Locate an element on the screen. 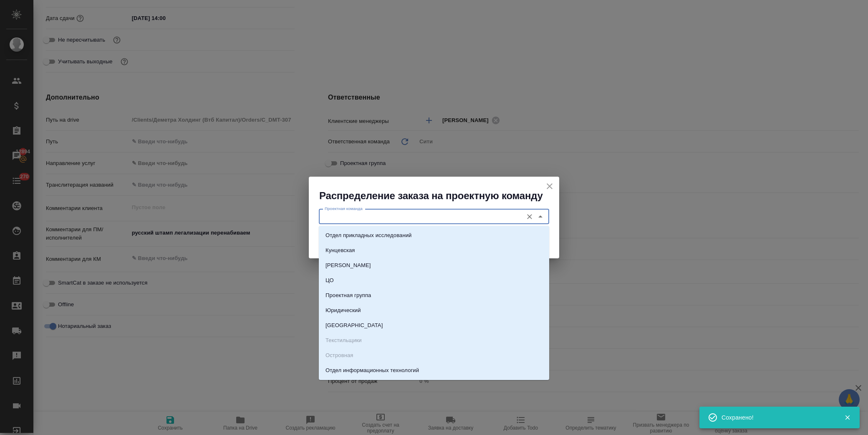 This screenshot has height=435, width=868. p: Кунцевская is located at coordinates (341, 250).